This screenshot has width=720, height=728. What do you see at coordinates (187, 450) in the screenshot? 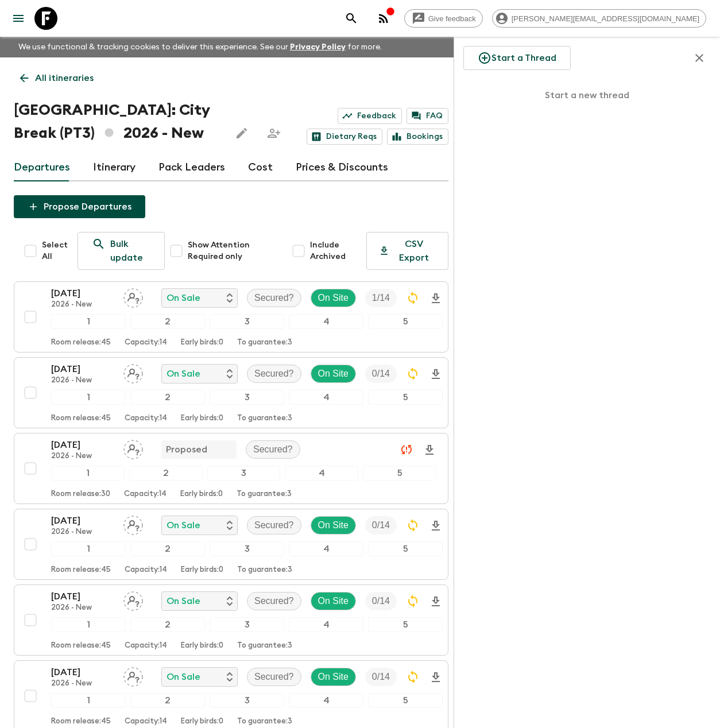
I see `p: Proposed` at bounding box center [187, 450].